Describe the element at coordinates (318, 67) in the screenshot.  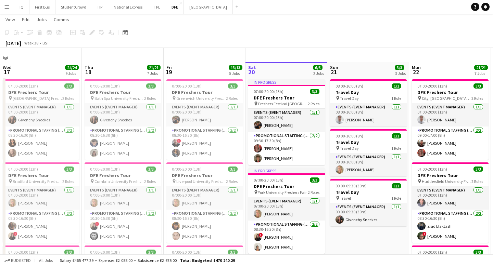
I see `span: 6/6` at that location.